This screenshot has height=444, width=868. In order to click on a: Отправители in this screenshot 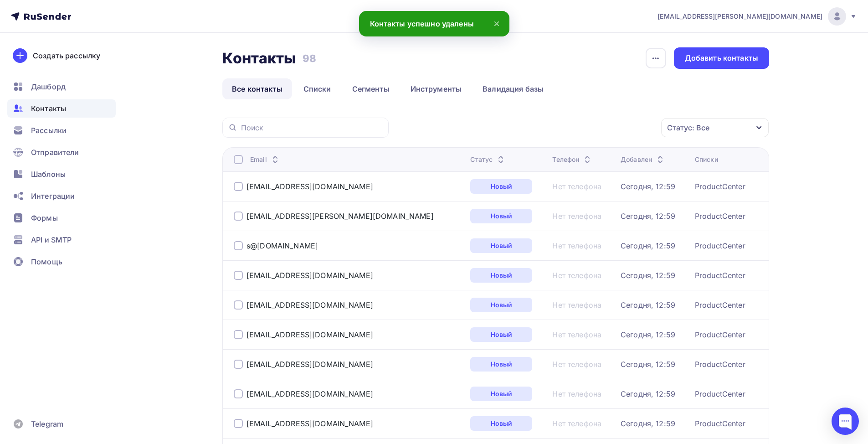, I will do `click(62, 152)`.